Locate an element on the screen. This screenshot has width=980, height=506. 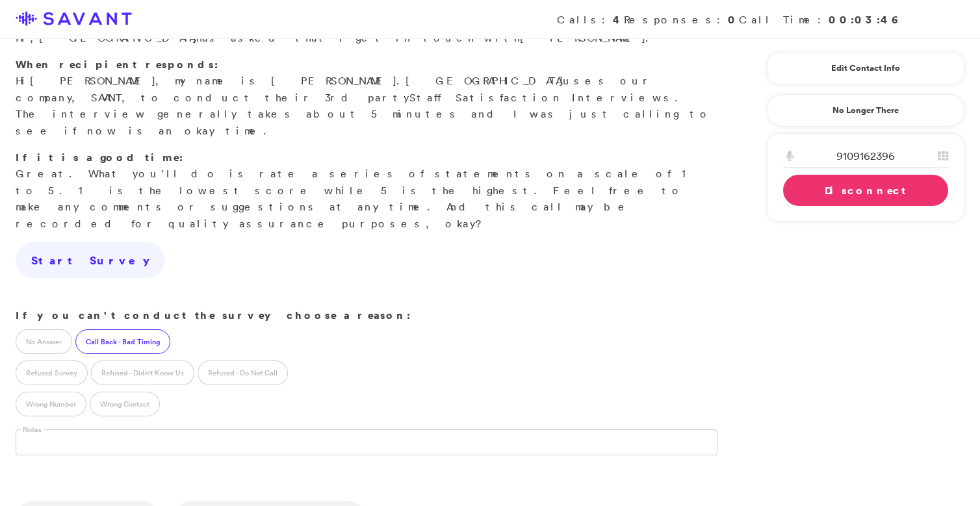
strong: When recipient responds: is located at coordinates (117, 64).